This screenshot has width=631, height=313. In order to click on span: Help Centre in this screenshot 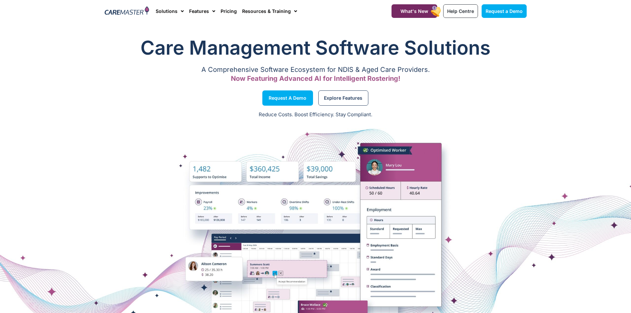, I will do `click(460, 11)`.